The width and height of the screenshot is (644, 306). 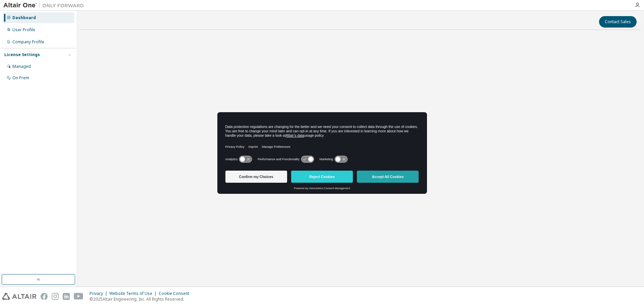 What do you see at coordinates (23, 54) in the screenshot?
I see `div: License Settings` at bounding box center [23, 54].